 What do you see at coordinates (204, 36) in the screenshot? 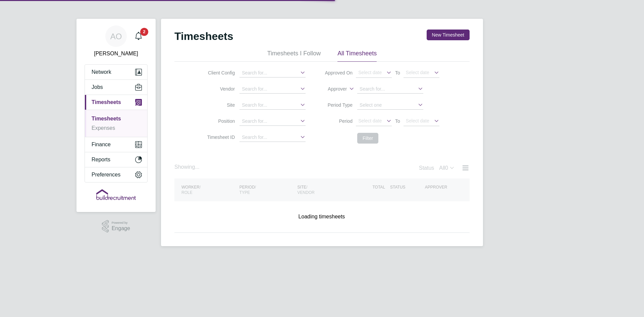
I see `h2: Timesheets` at bounding box center [204, 36].